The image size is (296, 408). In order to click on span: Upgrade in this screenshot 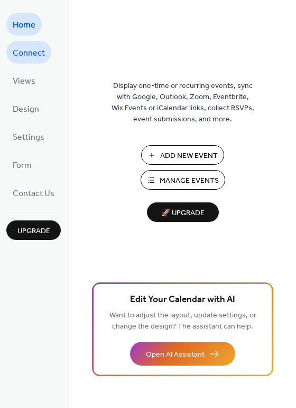, I will do `click(34, 231)`.